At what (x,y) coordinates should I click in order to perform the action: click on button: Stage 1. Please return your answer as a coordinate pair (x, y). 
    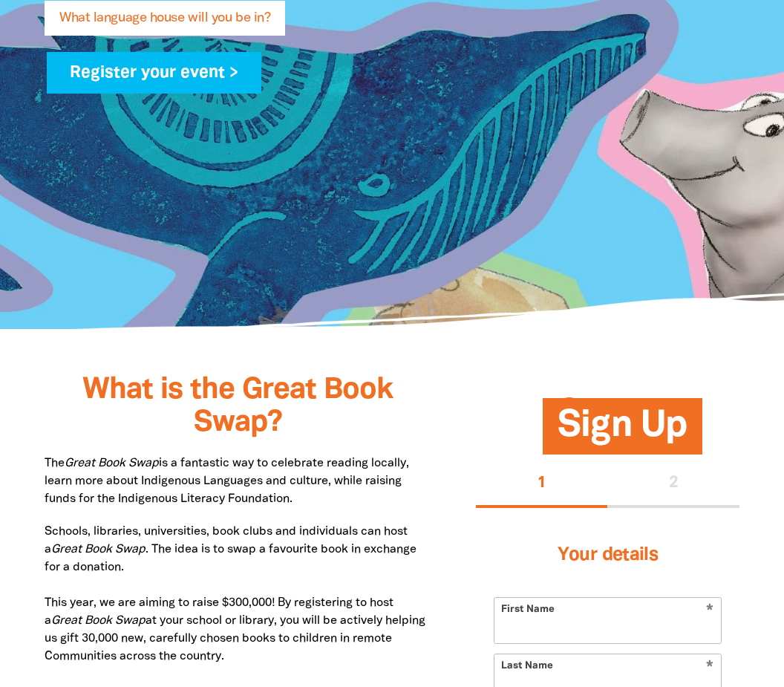
    Looking at the image, I should click on (542, 484).